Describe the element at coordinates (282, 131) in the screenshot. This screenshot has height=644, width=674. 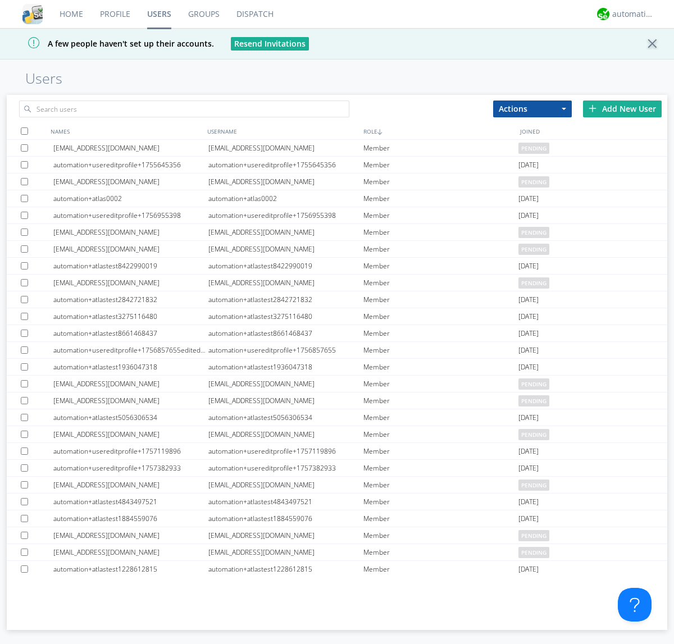
I see `div: USERNAME` at that location.